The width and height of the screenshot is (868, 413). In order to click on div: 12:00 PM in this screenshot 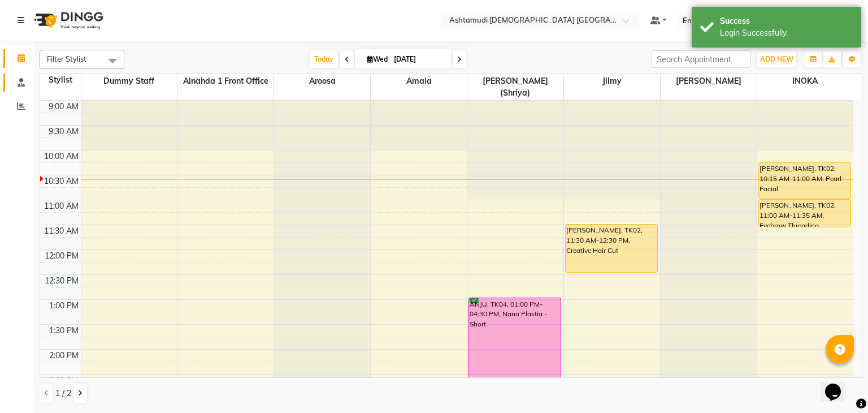, I will do `click(61, 255)`.